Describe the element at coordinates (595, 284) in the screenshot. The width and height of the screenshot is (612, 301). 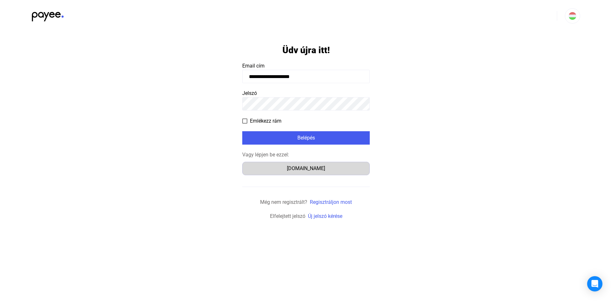
I see `div: Open Intercom Messenger` at that location.